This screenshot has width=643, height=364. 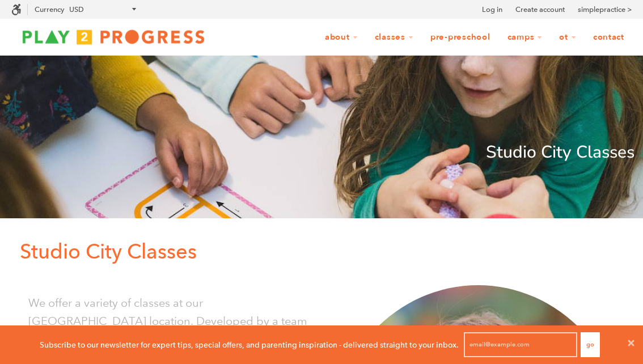 I want to click on a: Classes, so click(x=394, y=37).